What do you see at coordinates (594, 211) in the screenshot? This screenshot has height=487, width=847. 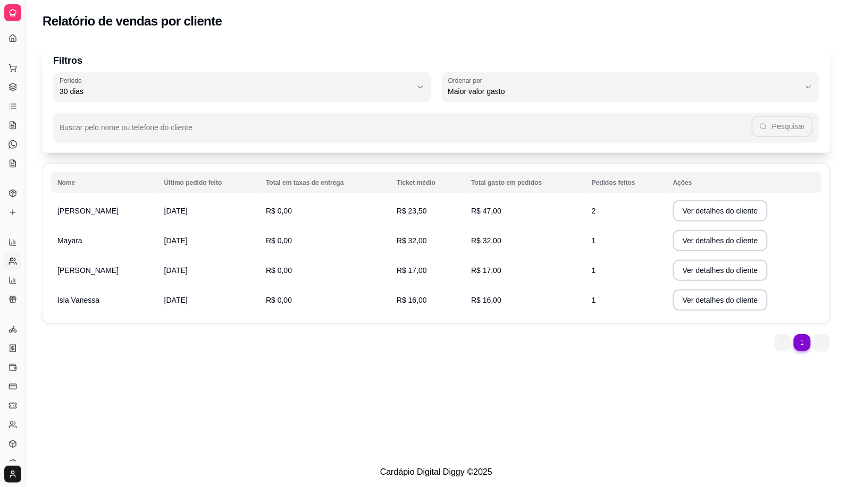 I see `span: 2` at bounding box center [594, 211].